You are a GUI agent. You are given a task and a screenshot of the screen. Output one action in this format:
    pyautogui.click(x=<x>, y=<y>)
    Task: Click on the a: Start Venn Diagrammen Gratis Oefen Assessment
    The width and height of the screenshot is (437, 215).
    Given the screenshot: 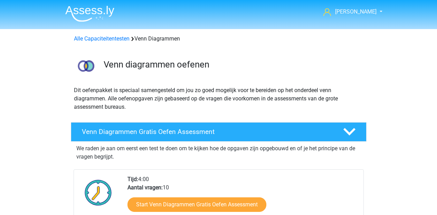 What is the action you would take?
    pyautogui.click(x=197, y=204)
    